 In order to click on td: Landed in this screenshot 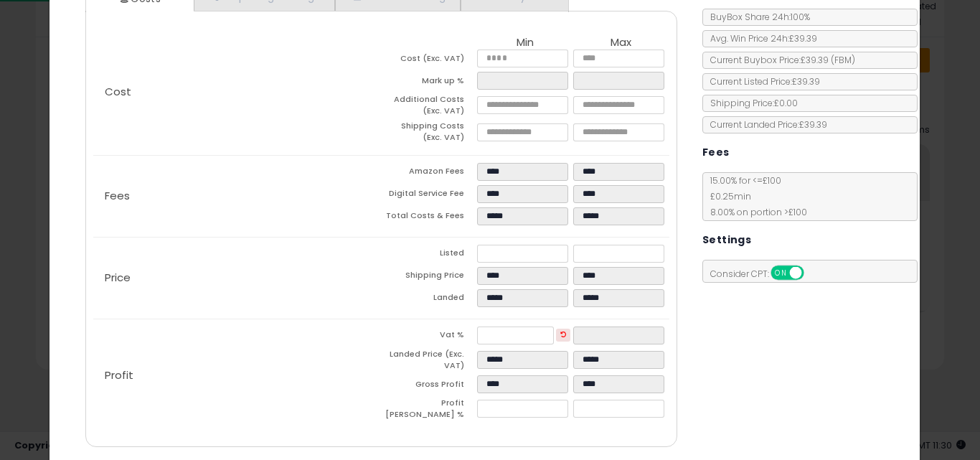, I will do `click(429, 301)`.